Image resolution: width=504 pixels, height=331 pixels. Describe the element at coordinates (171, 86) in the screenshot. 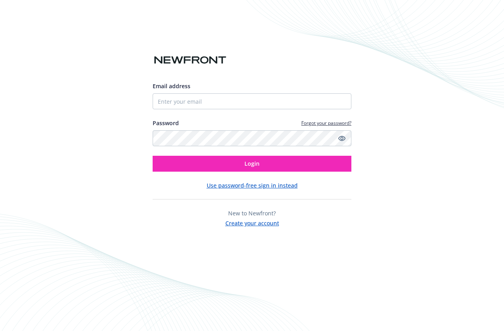

I see `span: Email address` at that location.